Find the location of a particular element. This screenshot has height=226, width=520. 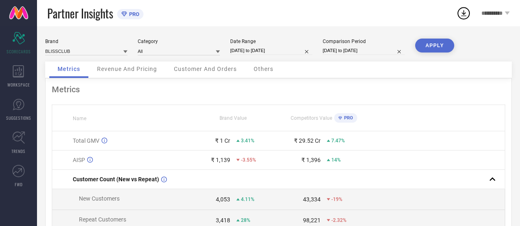

div: ₹ 1,139 is located at coordinates (220, 160).